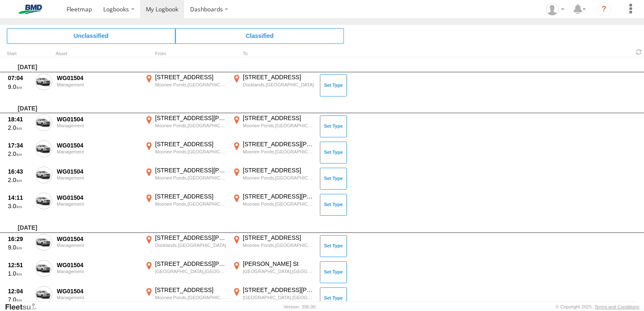 The image size is (644, 311). I want to click on span: Click to view Classified Trips, so click(259, 36).